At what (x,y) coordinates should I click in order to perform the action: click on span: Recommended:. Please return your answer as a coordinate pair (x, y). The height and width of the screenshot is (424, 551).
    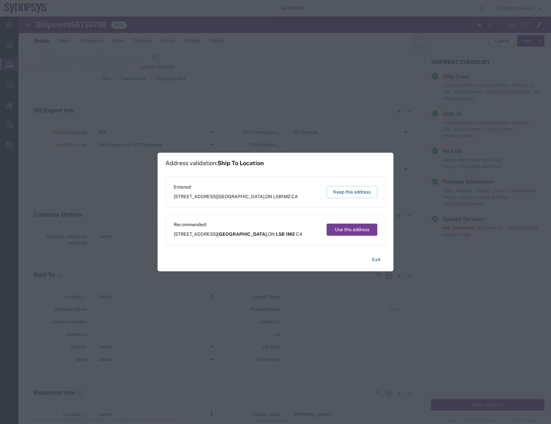
    Looking at the image, I should click on (238, 225).